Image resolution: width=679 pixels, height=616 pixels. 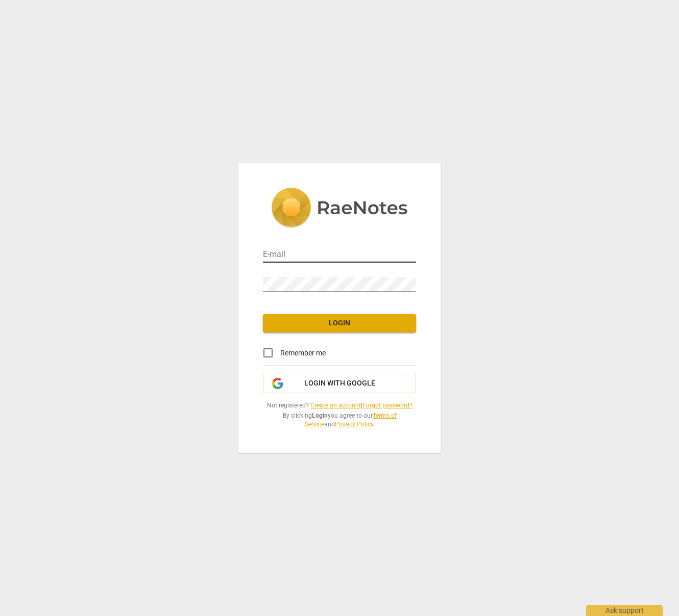 I want to click on img: 5ac2273c67554f335776073100b6d88f.svg, so click(x=340, y=209).